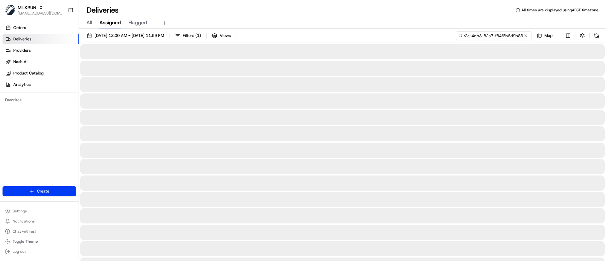  I want to click on span: Flagged, so click(138, 23).